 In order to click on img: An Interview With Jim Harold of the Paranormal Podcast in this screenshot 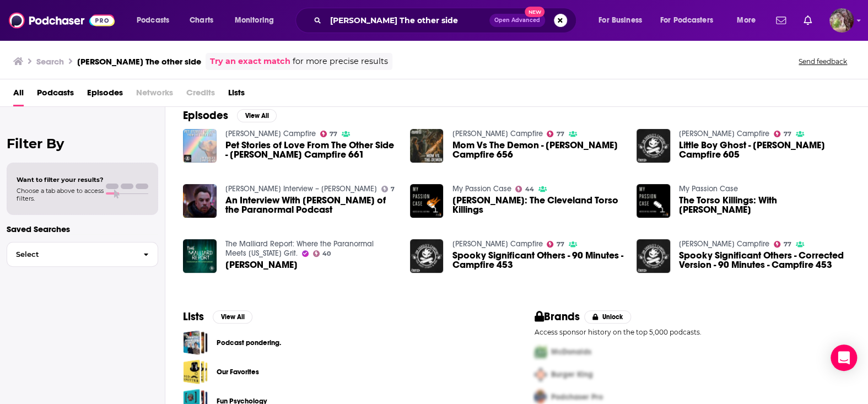, I will do `click(199, 200)`.